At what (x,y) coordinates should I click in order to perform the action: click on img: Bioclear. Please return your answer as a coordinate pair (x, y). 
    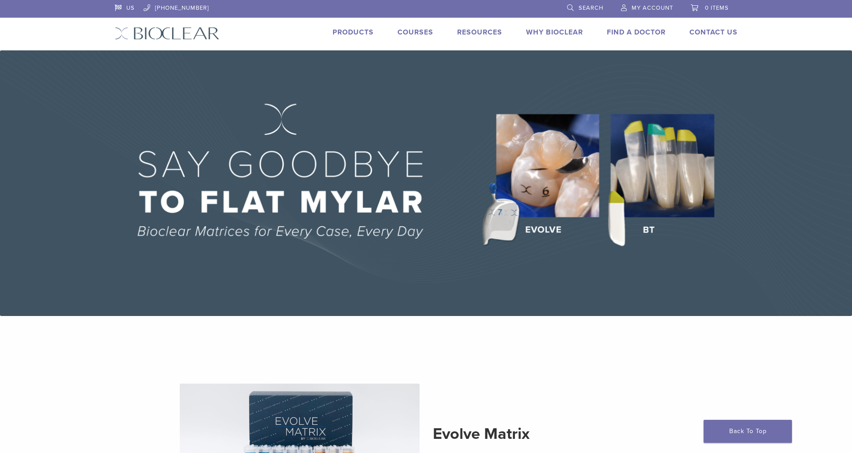
    Looking at the image, I should click on (167, 33).